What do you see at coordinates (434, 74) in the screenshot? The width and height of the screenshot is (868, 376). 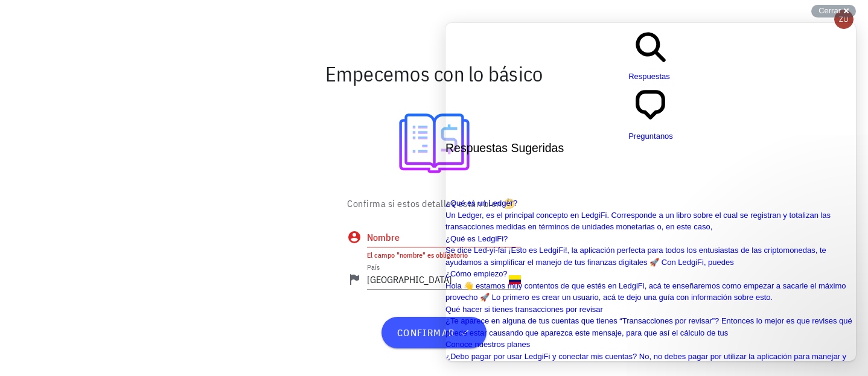 I see `div: Empecemos con lo básico` at bounding box center [434, 74].